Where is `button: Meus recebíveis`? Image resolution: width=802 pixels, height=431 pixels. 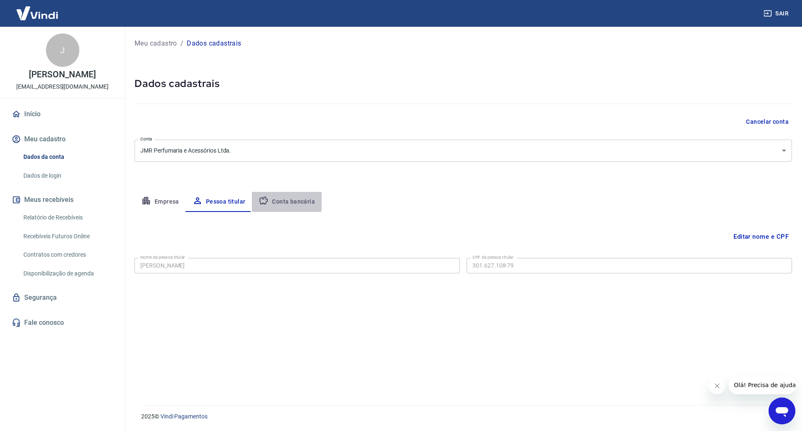 button: Meus recebíveis is located at coordinates (62, 200).